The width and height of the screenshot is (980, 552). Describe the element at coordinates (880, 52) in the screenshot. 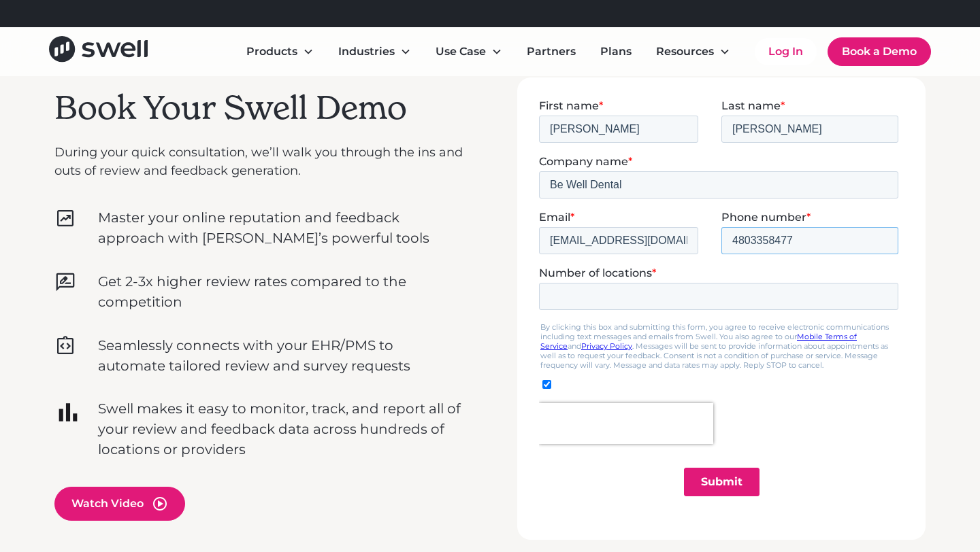

I see `a: Book a Demo` at that location.